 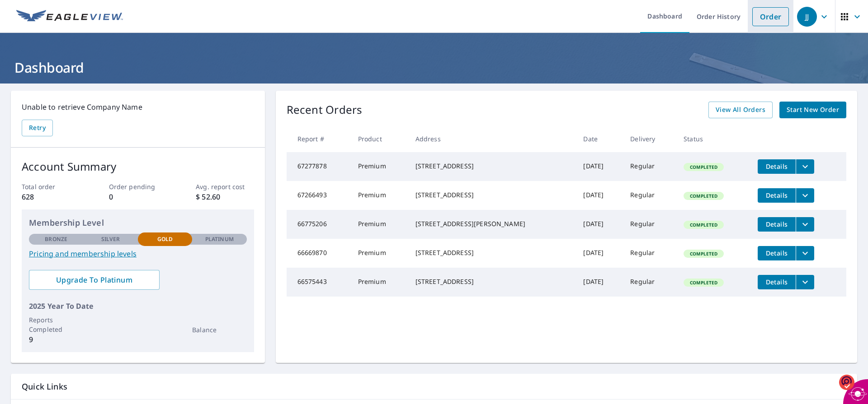 What do you see at coordinates (138, 254) in the screenshot?
I see `a: Pricing and membership levels` at bounding box center [138, 254].